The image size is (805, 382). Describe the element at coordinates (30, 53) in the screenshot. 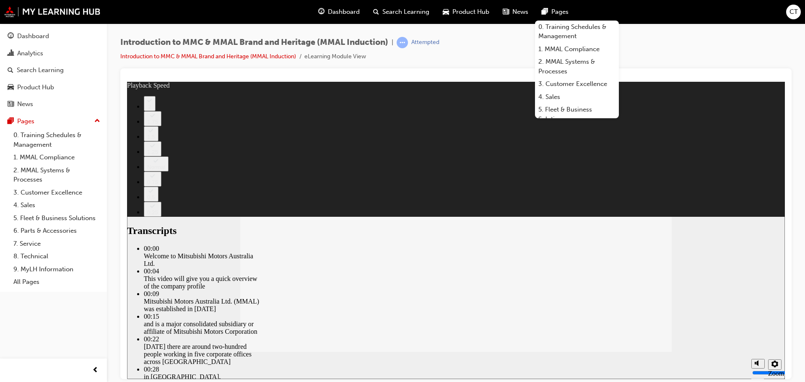

I see `div: Analytics` at that location.